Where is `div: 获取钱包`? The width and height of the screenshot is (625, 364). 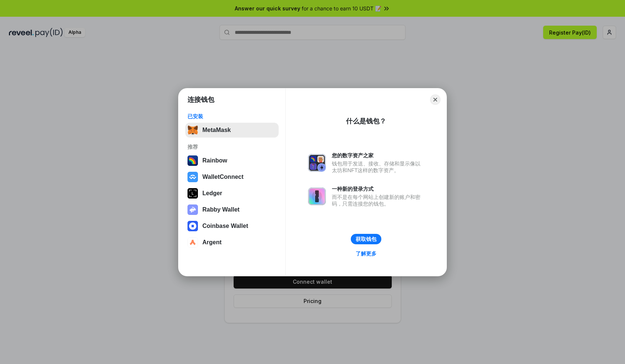 div: 获取钱包 is located at coordinates (366, 239).